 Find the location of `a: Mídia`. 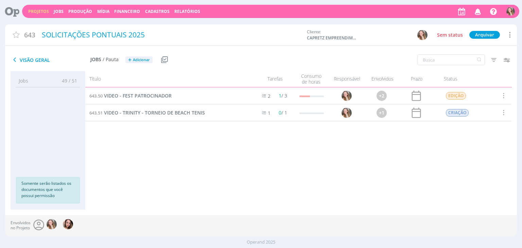

a: Mídia is located at coordinates (103, 11).